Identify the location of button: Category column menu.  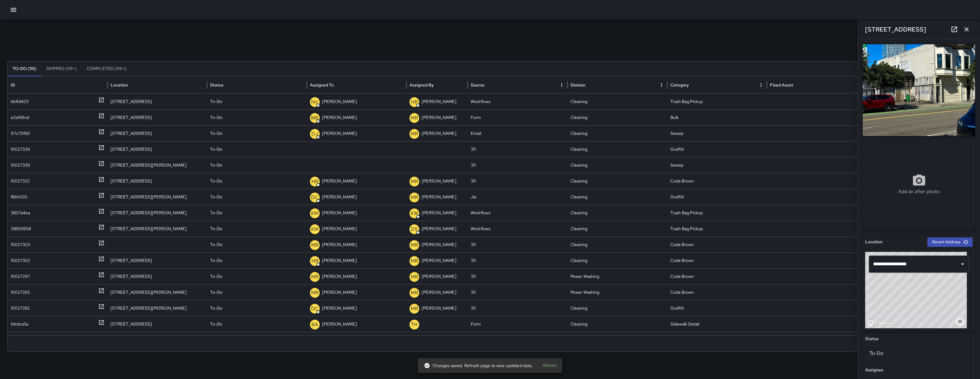
(761, 85).